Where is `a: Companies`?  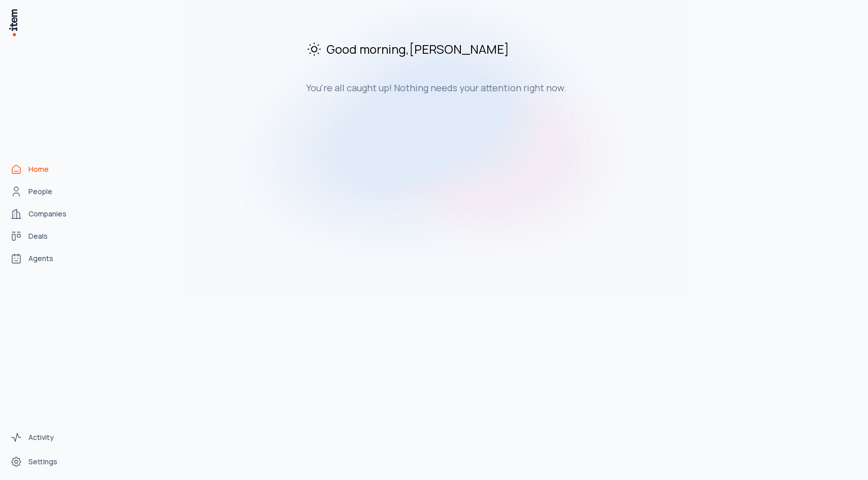 a: Companies is located at coordinates (45, 214).